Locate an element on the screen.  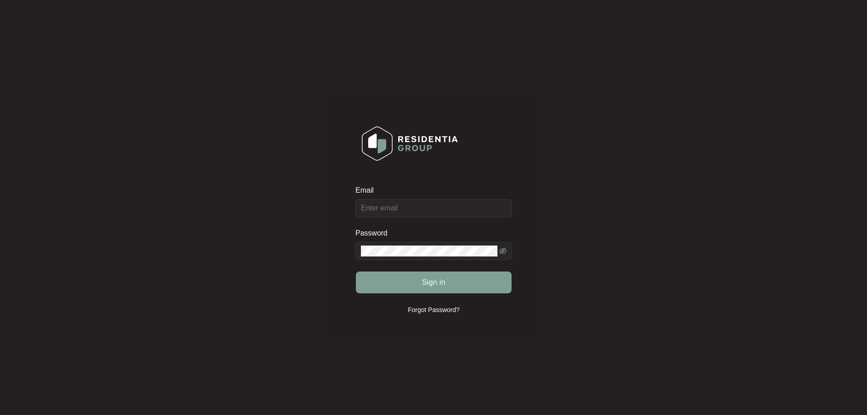
p: Forgot Password? is located at coordinates (434, 309).